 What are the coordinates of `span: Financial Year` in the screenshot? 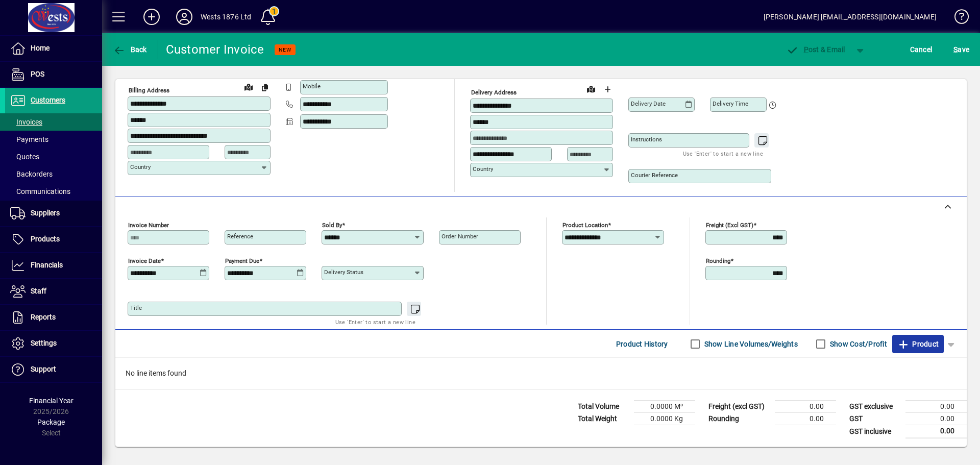 It's located at (51, 400).